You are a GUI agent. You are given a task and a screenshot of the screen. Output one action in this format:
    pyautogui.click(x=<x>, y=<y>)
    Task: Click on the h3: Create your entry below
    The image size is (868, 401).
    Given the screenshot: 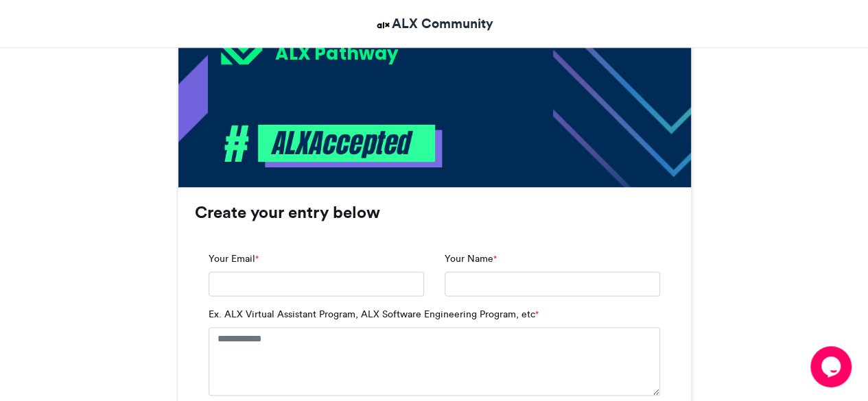 What is the action you would take?
    pyautogui.click(x=434, y=212)
    